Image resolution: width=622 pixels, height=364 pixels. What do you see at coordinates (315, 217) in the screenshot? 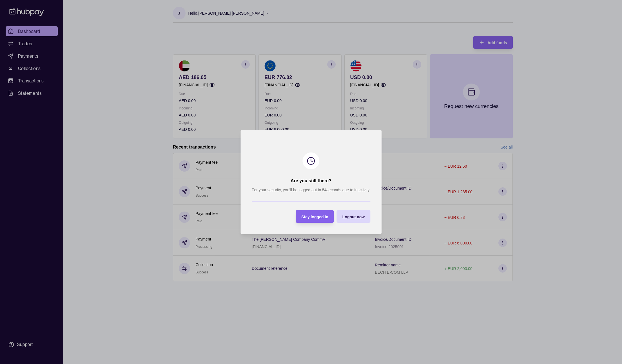
I see `button: Stay logged in` at bounding box center [315, 217].